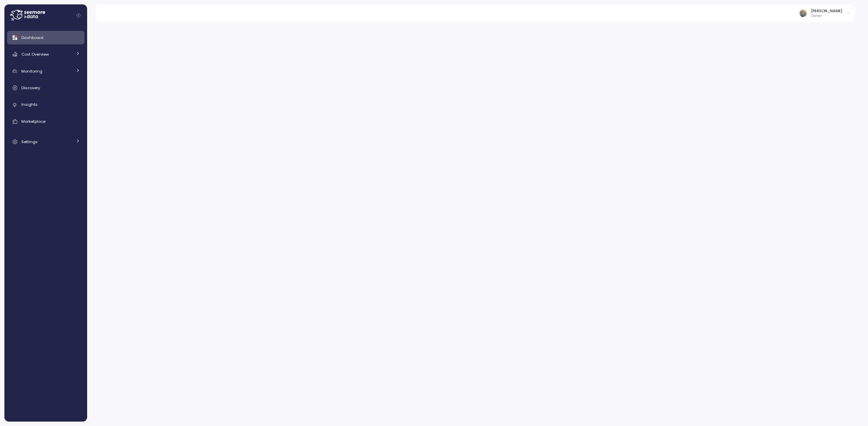  I want to click on p: Owner, so click(827, 16).